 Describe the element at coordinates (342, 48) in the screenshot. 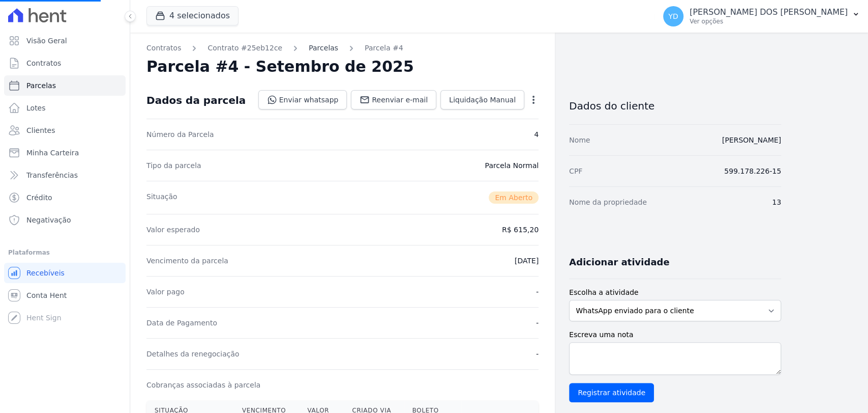

I see `nav: Breadcrumb` at that location.